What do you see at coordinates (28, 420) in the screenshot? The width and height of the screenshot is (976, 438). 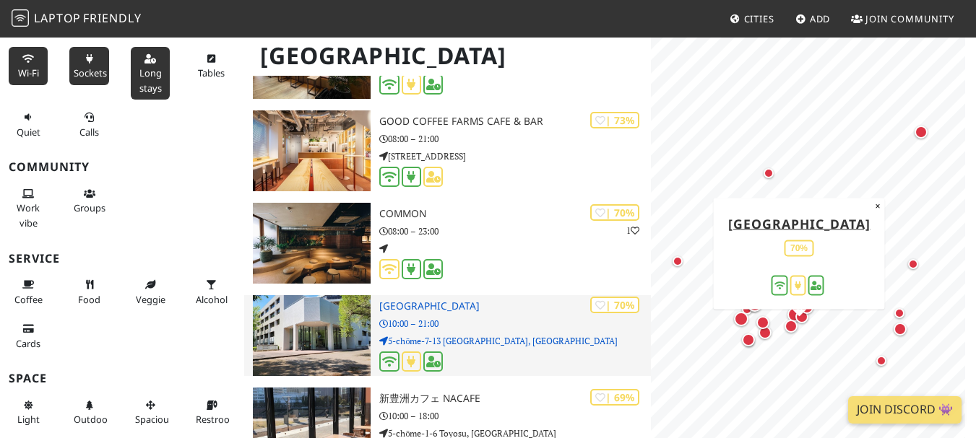 I see `span: Natural light` at bounding box center [28, 420].